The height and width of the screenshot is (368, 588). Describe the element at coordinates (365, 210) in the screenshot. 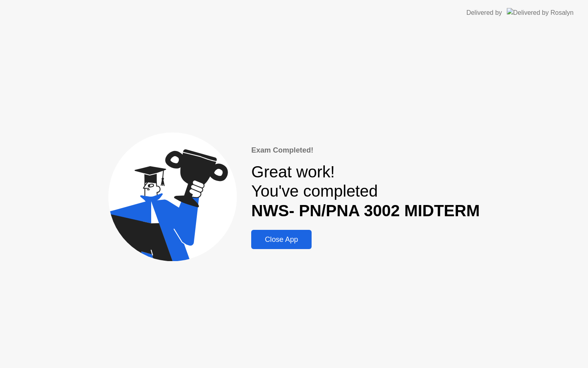

I see `b: NWS- PN/PNA 3002 MIDTERM` at that location.